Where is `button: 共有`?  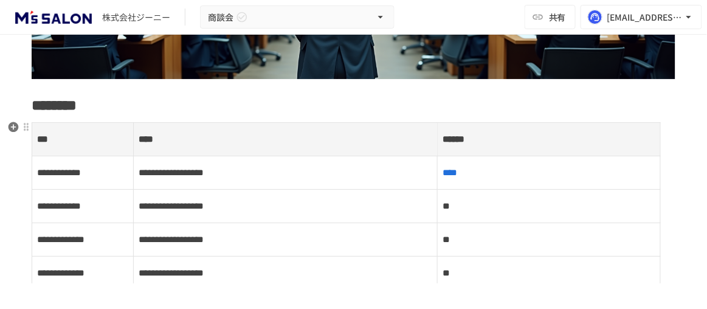 button: 共有 is located at coordinates (550, 17).